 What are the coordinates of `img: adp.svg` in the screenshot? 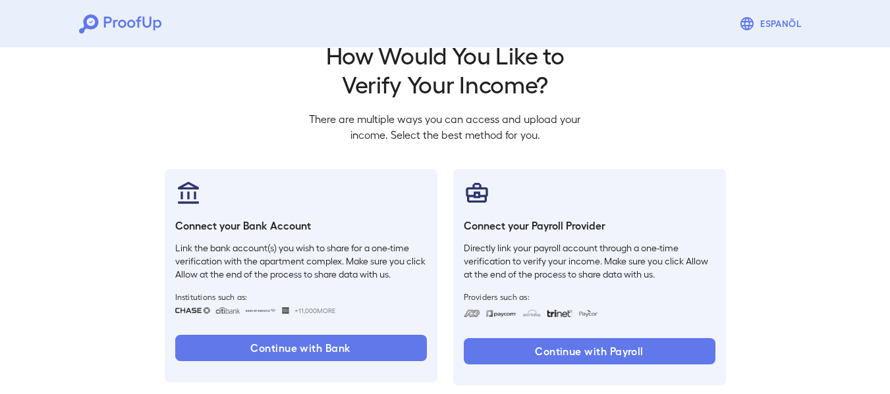 It's located at (472, 313).